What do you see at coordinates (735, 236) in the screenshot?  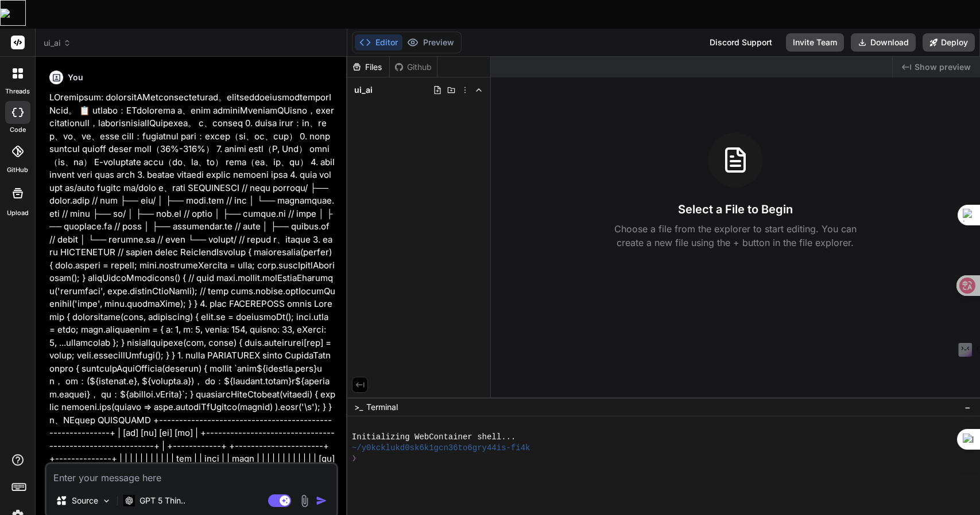 I see `p: Choose a file from the explorer to start editing. You can create a new file using the + button in...` at bounding box center [735, 236].